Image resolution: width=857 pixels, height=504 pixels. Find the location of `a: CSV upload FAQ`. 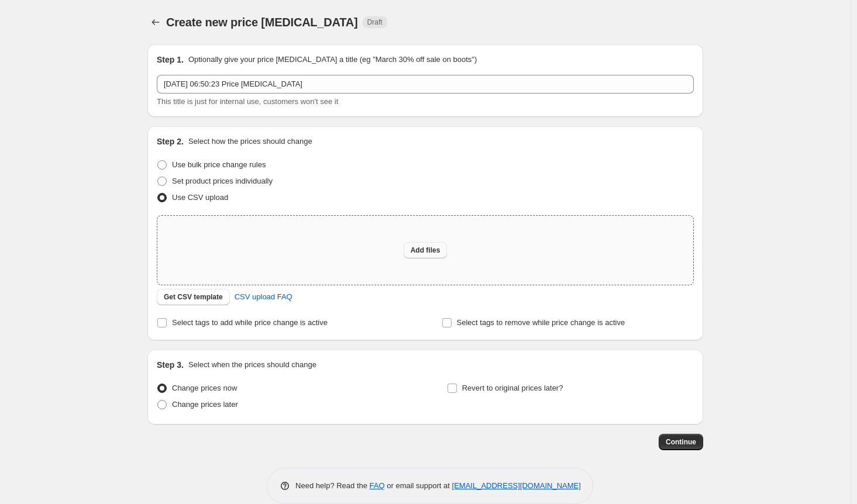

a: CSV upload FAQ is located at coordinates (264, 297).